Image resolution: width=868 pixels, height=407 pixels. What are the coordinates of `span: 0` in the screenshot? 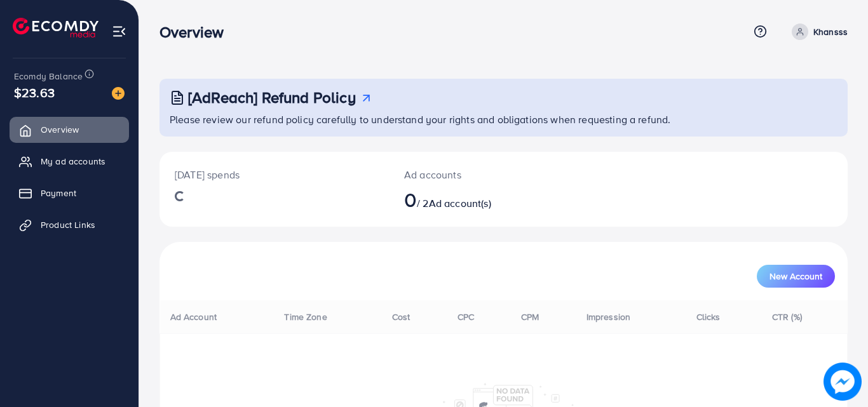 It's located at (410, 200).